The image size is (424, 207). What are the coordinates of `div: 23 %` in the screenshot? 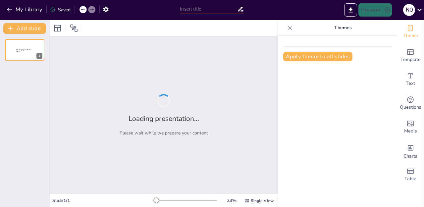 It's located at (232, 200).